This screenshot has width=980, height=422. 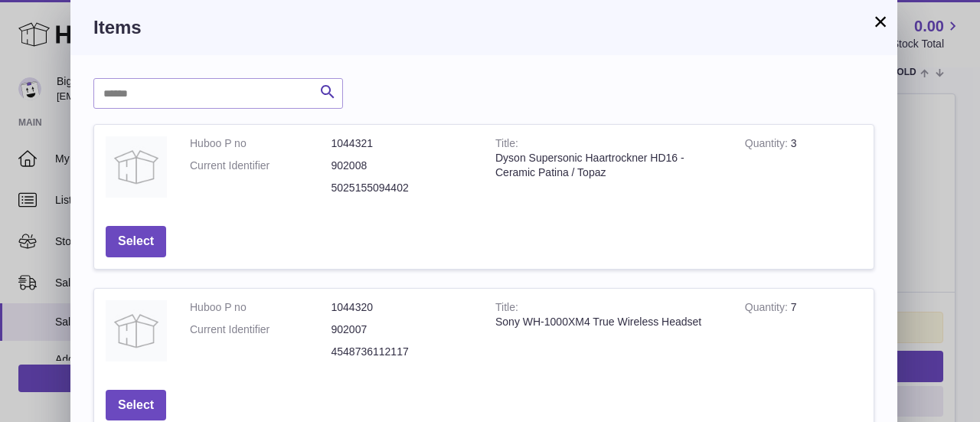 I want to click on td: 7, so click(x=803, y=333).